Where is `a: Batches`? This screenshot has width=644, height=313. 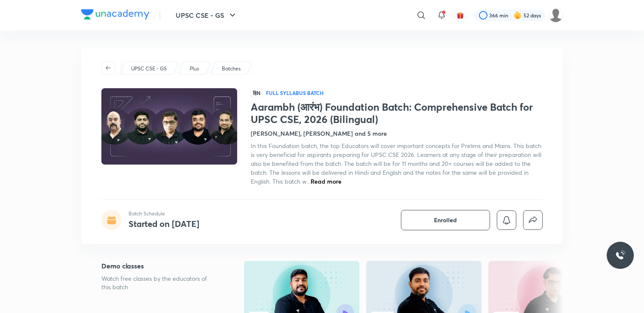
a: Batches is located at coordinates (231, 69).